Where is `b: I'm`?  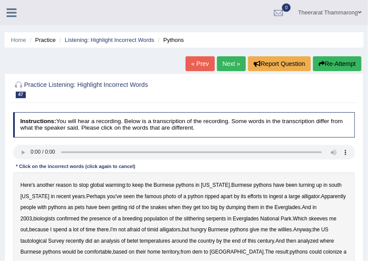
b: I'm is located at coordinates (113, 229).